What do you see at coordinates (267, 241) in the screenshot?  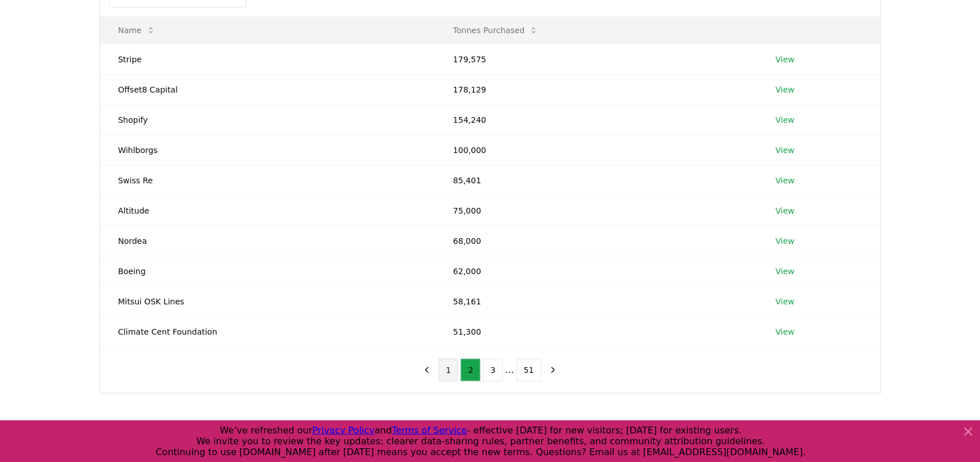 I see `td: Nordea` at bounding box center [267, 241].